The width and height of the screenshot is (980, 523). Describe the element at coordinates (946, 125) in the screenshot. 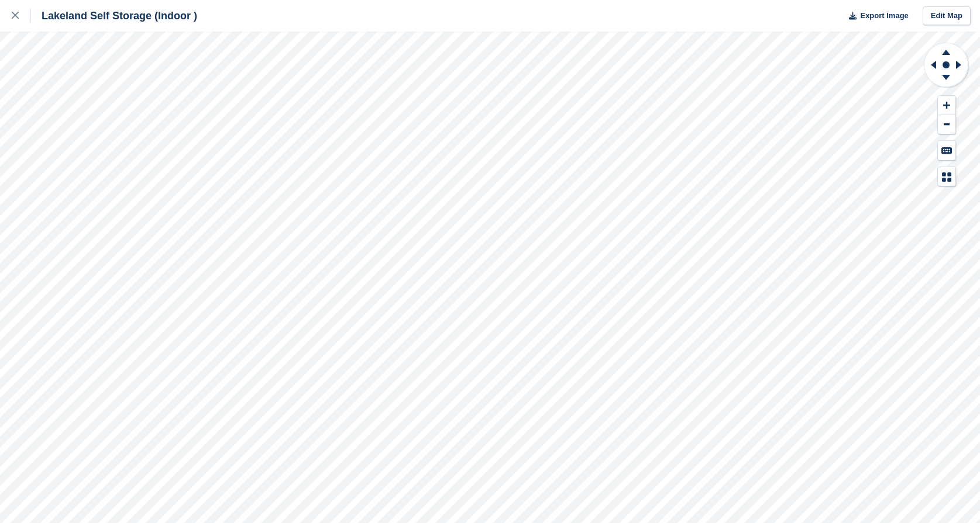

I see `button: Zoom Out` at that location.